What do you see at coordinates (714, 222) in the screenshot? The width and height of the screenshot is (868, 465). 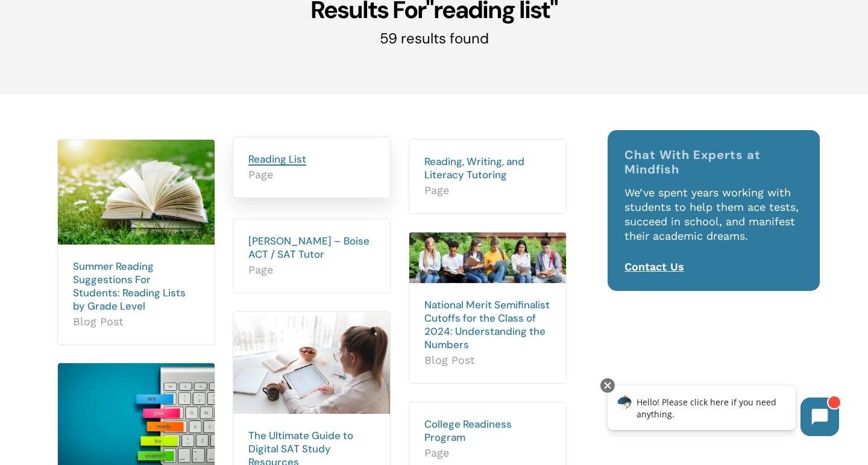 I see `p: We’ve spent years working with students to help them ace tests, succeed in school, and manifest t...` at bounding box center [714, 222].